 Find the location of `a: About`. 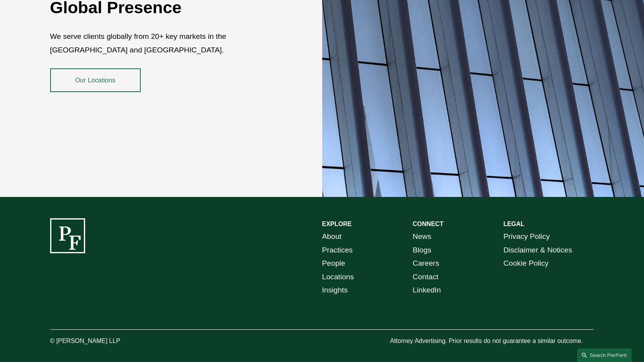

a: About is located at coordinates (332, 236).